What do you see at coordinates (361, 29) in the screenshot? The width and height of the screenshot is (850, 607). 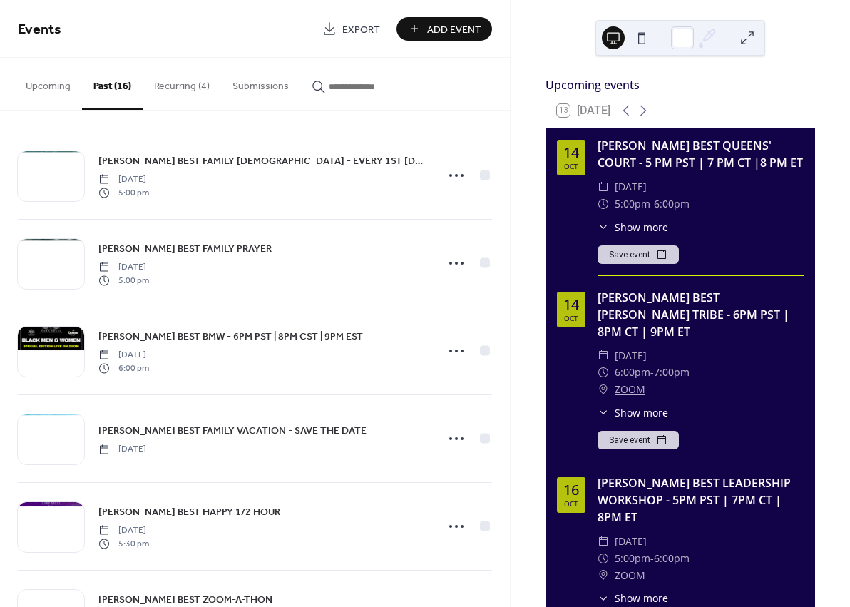 I see `span: Export` at bounding box center [361, 29].